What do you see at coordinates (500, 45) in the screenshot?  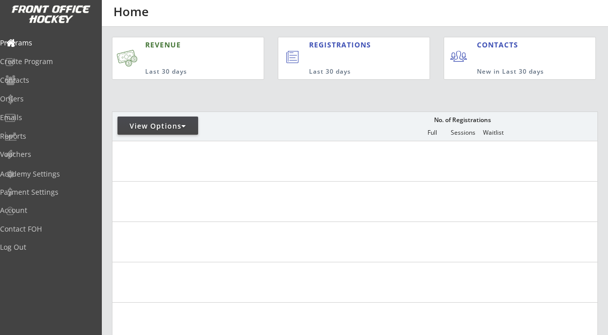 I see `div: CONTACTS` at bounding box center [500, 45].